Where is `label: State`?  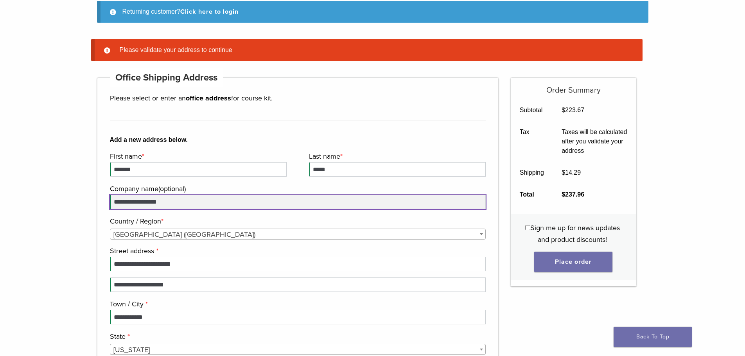 label: State is located at coordinates (297, 337).